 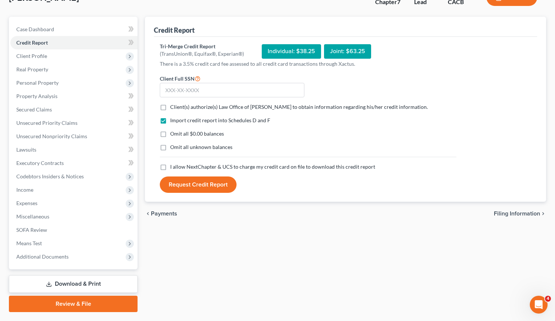 What do you see at coordinates (74, 109) in the screenshot?
I see `a: Secured Claims` at bounding box center [74, 109].